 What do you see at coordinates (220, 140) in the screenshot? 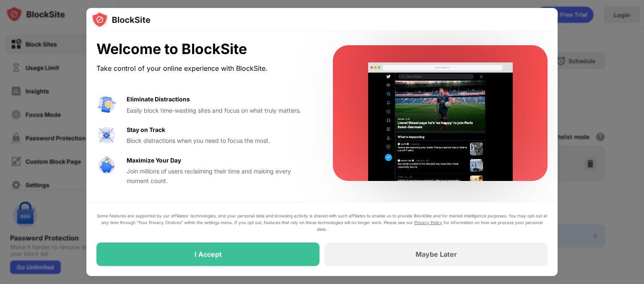
I see `div: Block distractions when you need to focus the most.` at bounding box center [220, 140].